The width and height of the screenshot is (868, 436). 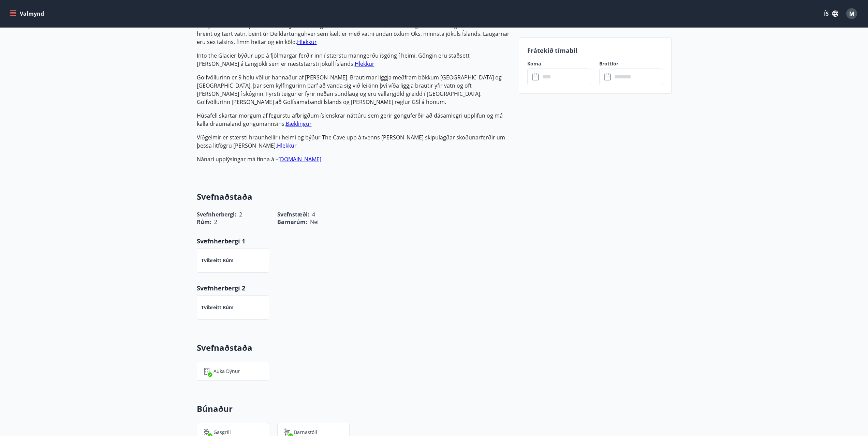 I want to click on p: Auka dýnur, so click(x=227, y=371).